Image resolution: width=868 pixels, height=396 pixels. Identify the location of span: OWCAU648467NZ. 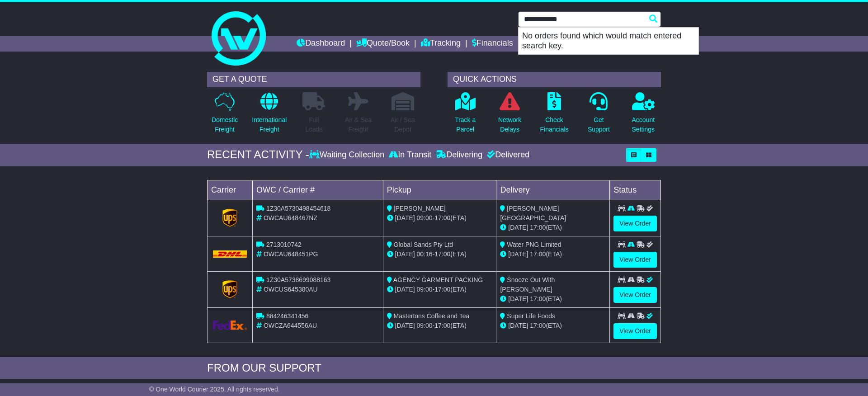
(290, 218).